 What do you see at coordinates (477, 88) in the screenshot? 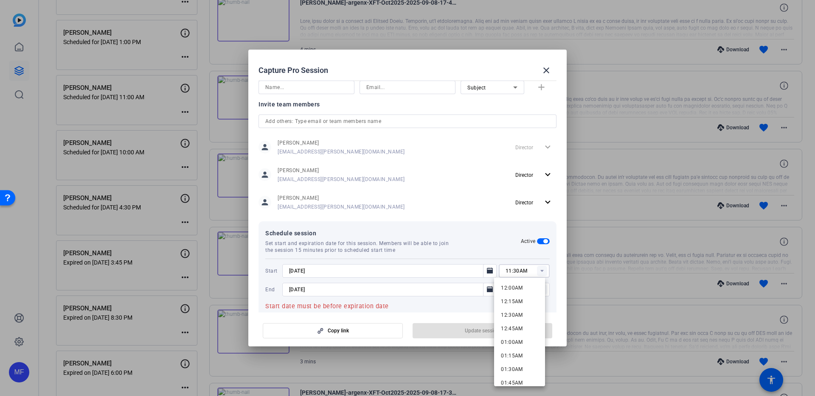
I see `span: Subject` at bounding box center [477, 88].